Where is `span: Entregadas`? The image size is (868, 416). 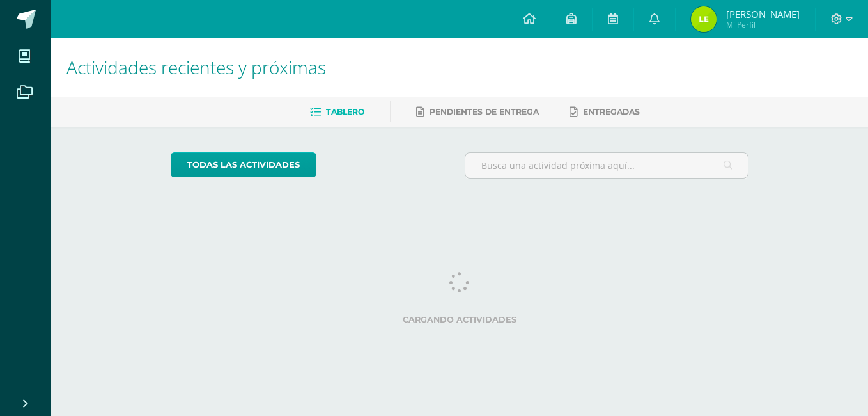 span: Entregadas is located at coordinates (611, 111).